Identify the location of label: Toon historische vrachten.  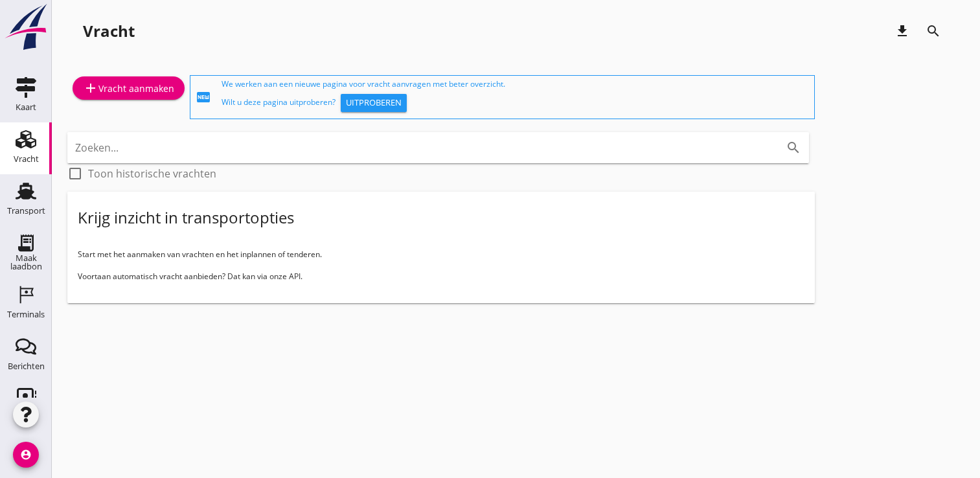
(152, 173).